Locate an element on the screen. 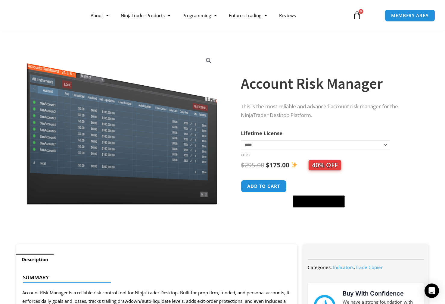 This screenshot has height=304, width=445. a: Trade Copier is located at coordinates (369, 267).